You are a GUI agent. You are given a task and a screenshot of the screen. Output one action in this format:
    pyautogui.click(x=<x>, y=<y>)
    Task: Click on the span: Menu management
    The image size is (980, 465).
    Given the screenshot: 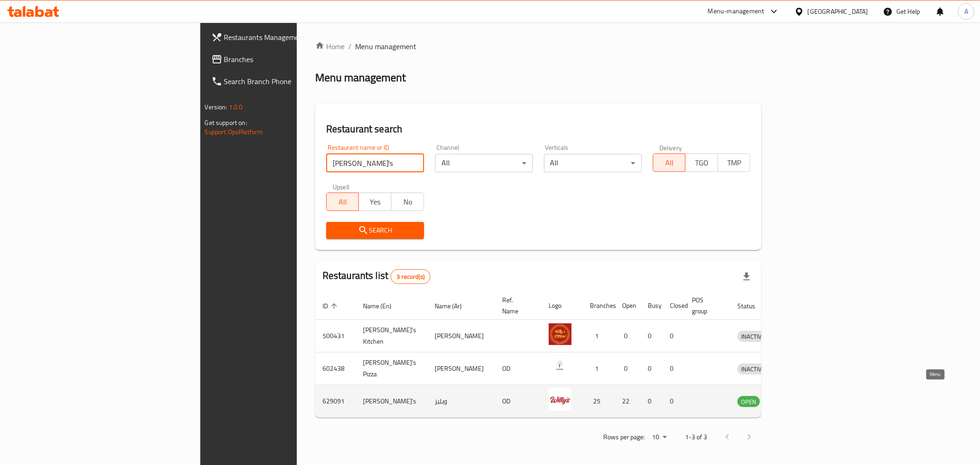 What is the action you would take?
    pyautogui.click(x=386, y=46)
    